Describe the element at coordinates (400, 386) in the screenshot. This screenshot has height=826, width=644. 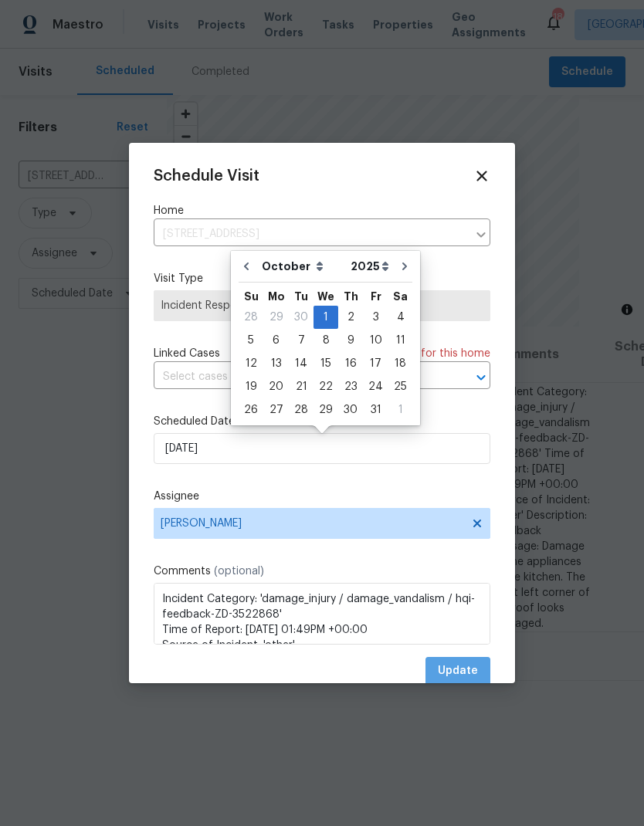
I see `div: Sat Oct 25 2025` at that location.